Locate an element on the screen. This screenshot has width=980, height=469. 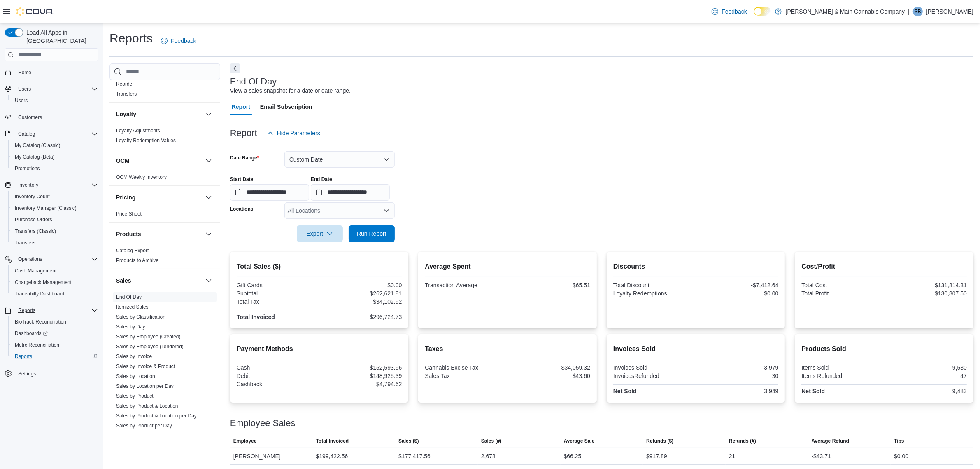
a: Feedback is located at coordinates (729, 12).